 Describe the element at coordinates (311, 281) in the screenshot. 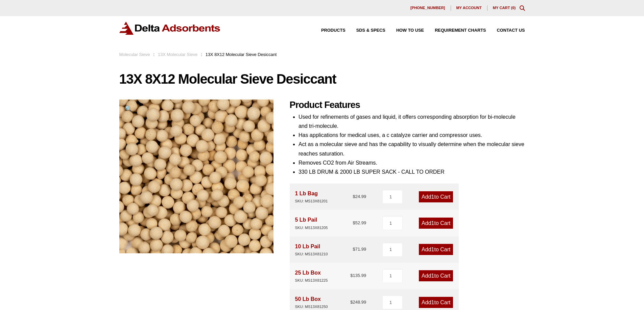

I see `div: SKU: MS13X81225` at that location.